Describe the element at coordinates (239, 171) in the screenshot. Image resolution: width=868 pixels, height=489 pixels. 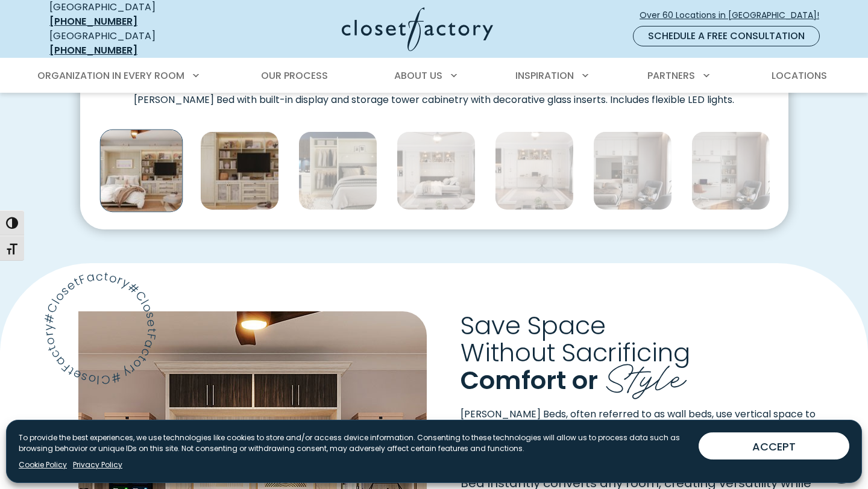
I see `img: Custom Murphy bed concealed in light woodgrain cabinetry` at that location.